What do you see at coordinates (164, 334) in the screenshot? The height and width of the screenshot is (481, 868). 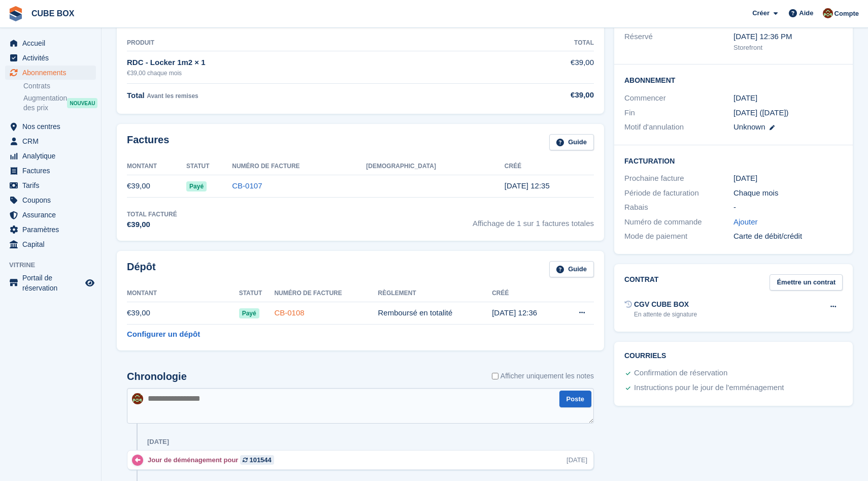 I see `a: Configurer un dépôt` at bounding box center [164, 334].